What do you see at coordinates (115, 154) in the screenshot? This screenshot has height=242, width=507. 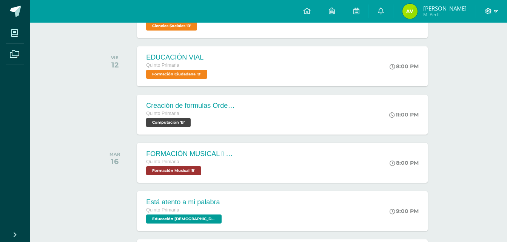 I see `div: MAR` at bounding box center [115, 154].